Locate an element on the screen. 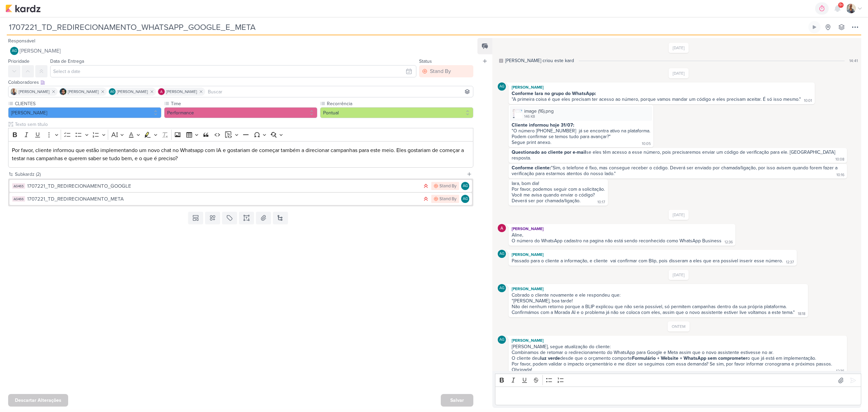 Image resolution: width=868 pixels, height=412 pixels. strong: Questionado ao cliente por e-mail is located at coordinates (549, 152).